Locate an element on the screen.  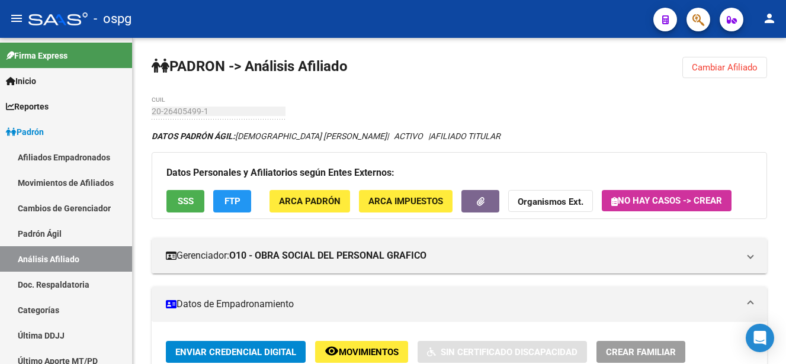
button: FTP is located at coordinates (232, 201).